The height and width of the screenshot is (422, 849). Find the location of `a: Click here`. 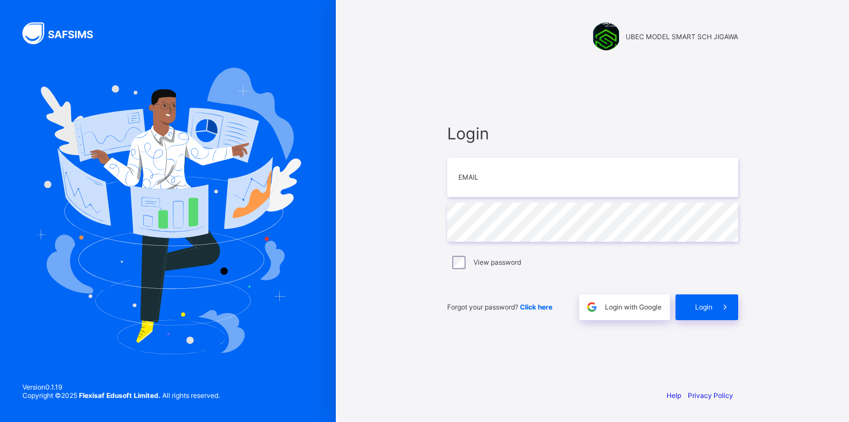

a: Click here is located at coordinates (536, 307).